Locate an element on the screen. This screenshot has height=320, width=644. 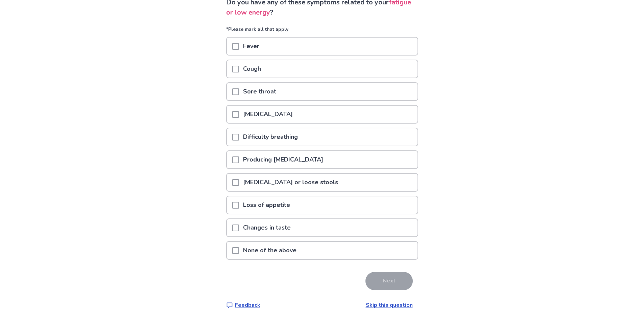
a: Feedback is located at coordinates (243, 305).